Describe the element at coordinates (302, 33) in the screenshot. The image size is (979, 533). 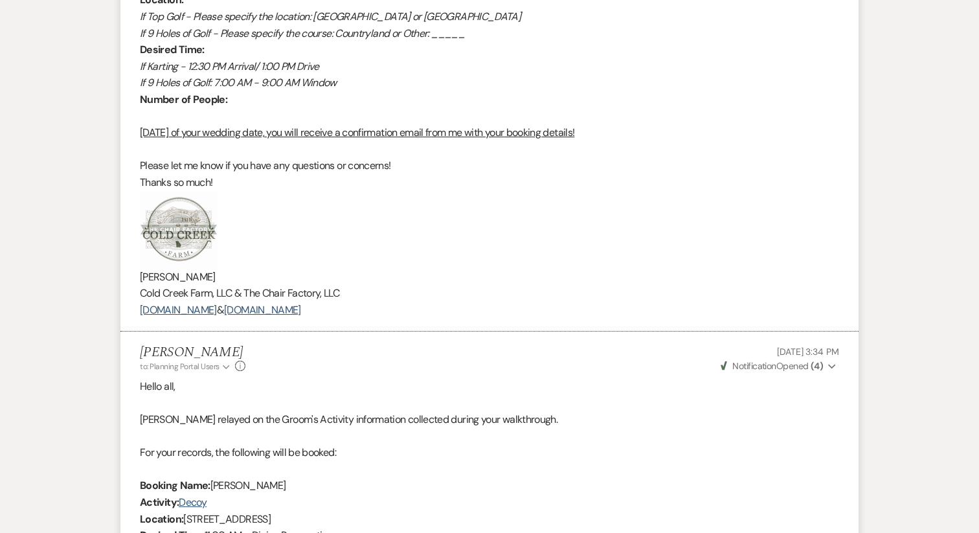
I see `em: If 9 Holes of Golf - Please specify the course: Countryland or Other: _____` at that location.